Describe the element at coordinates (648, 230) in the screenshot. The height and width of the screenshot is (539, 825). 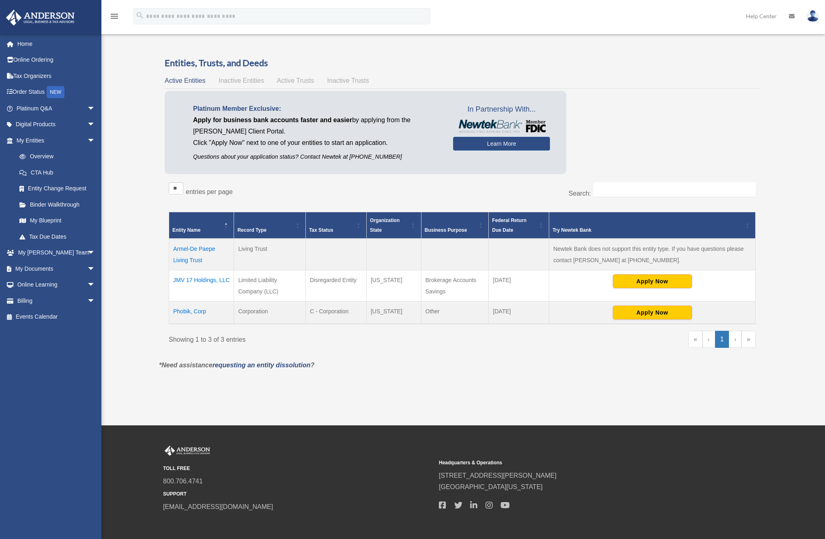
I see `span: Try Newtek Bank` at that location.